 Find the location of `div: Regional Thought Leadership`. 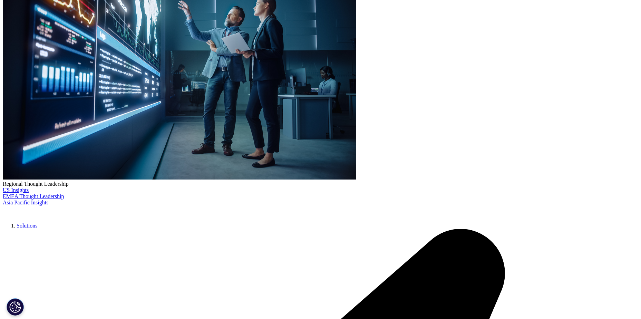

div: Regional Thought Leadership is located at coordinates (320, 184).